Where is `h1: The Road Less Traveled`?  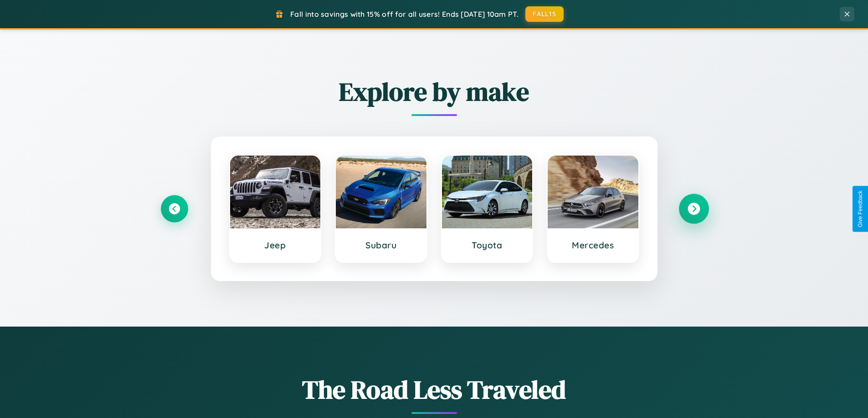
h1: The Road Less Traveled is located at coordinates (434, 390).